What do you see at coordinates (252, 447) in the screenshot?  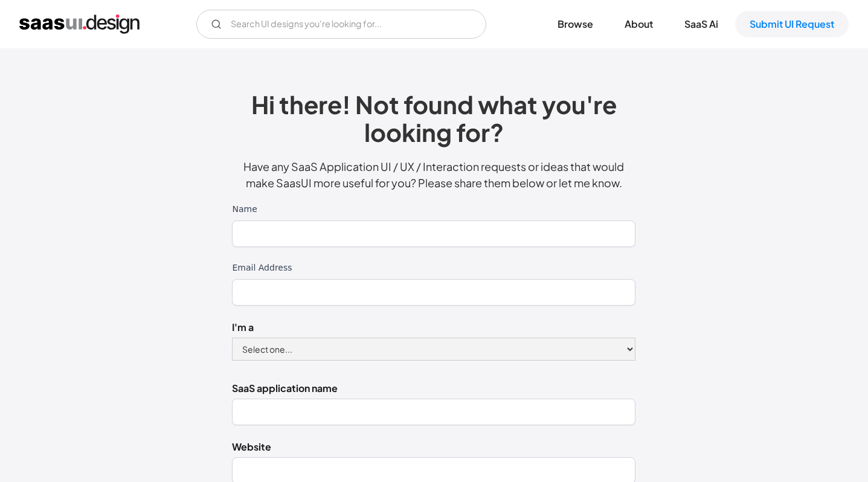 I see `strong: Website` at bounding box center [252, 447].